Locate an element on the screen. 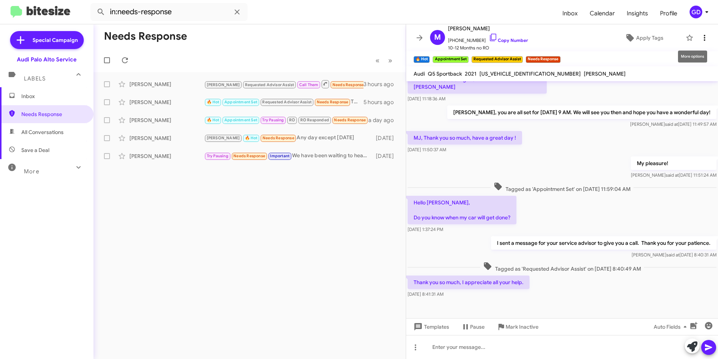 Image resolution: width=718 pixels, height=359 pixels. span: More is located at coordinates (31, 171).